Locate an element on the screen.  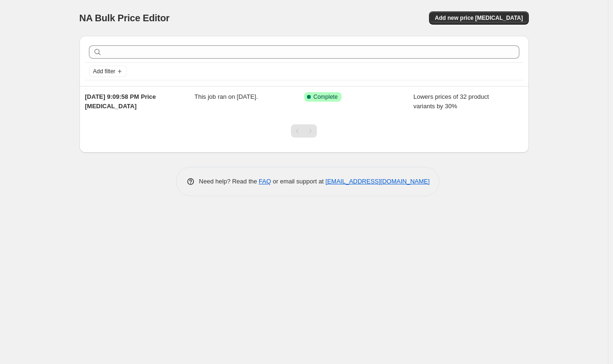
span: Complete is located at coordinates (325, 97).